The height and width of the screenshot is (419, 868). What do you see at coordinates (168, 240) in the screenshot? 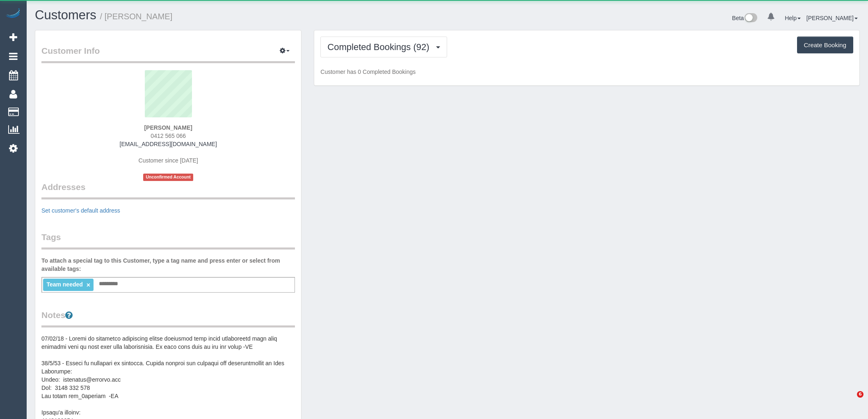
I see `legend: Tags` at bounding box center [168, 240].